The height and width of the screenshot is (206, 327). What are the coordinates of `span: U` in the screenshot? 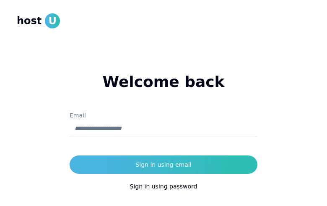 It's located at (52, 21).